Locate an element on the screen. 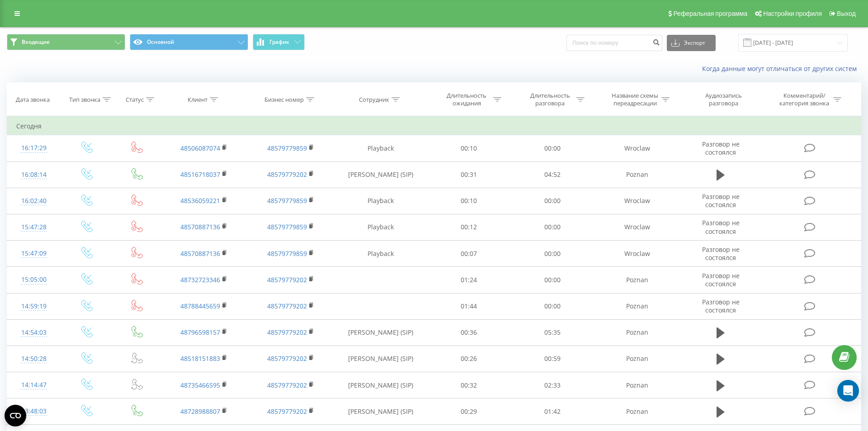  div: 13:48:03 is located at coordinates (34, 410).